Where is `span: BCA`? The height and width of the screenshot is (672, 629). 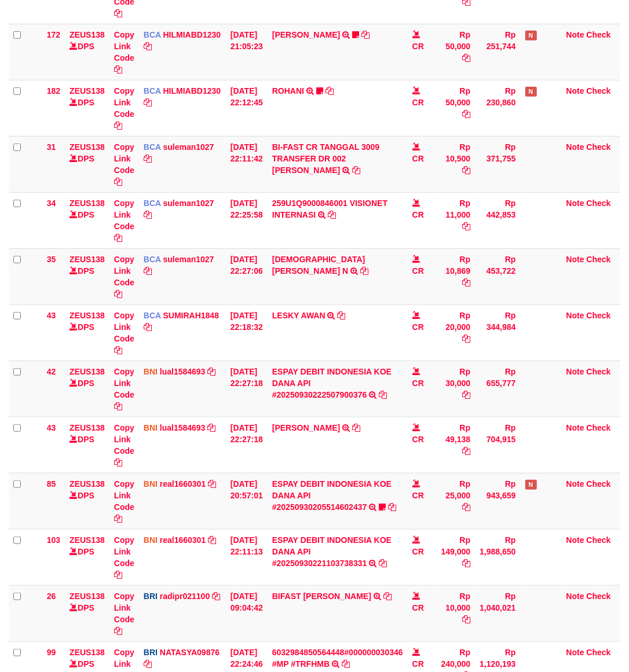 span: BCA is located at coordinates (152, 204).